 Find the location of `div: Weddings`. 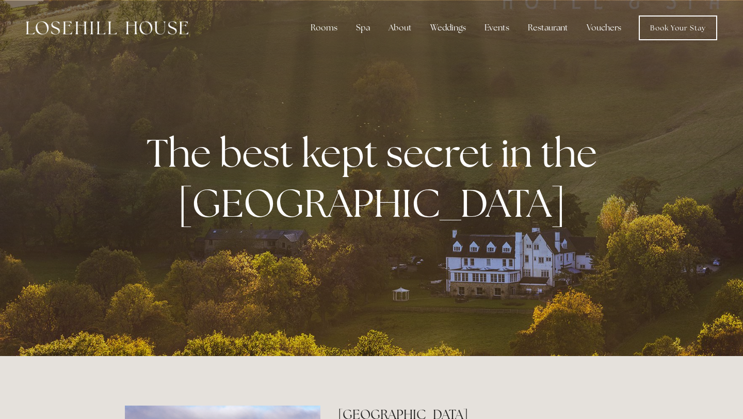

div: Weddings is located at coordinates (448, 28).